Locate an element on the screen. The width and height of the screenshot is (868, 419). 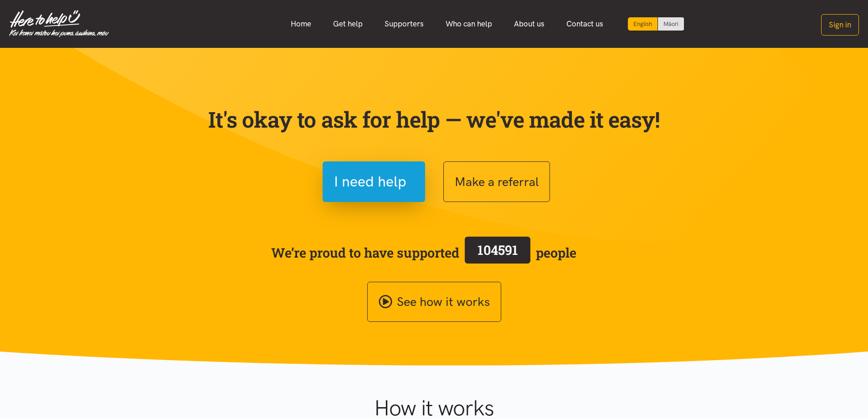
span: We’re proud to have supported people is located at coordinates (424, 252).